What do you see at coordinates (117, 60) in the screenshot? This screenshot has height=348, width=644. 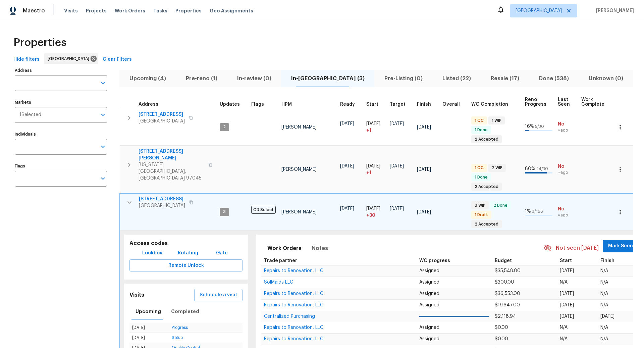 I see `button: Clear Filters` at bounding box center [117, 60].